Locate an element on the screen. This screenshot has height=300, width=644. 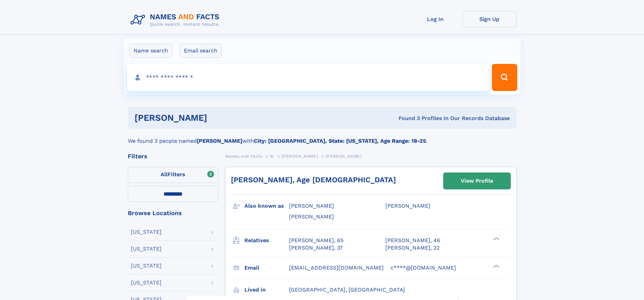
a: W is located at coordinates (272, 156).